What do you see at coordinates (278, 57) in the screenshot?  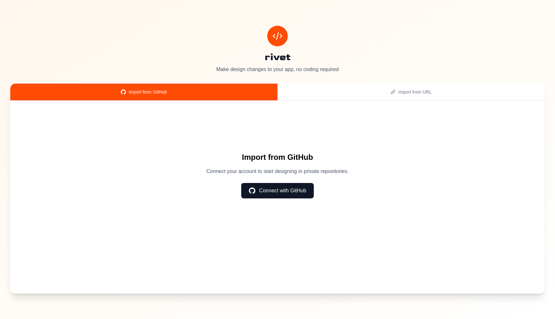 I see `h1: rivet` at bounding box center [278, 57].